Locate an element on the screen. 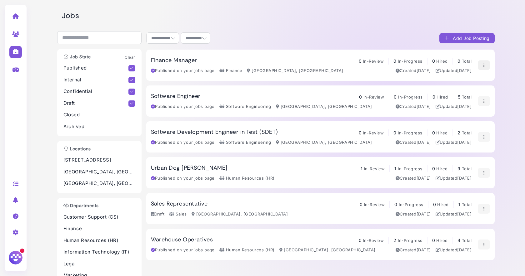 Image resolution: width=525 pixels, height=276 pixels. p: Internal is located at coordinates (96, 80).